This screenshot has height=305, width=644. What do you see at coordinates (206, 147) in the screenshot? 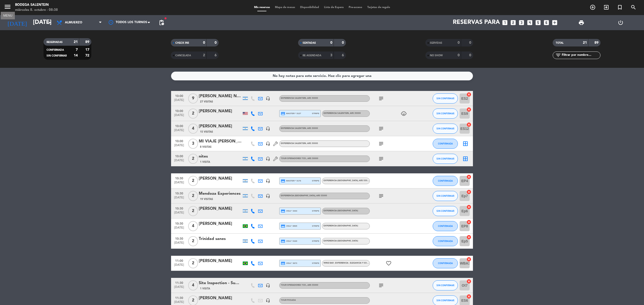
I see `span: 8 Visitas` at bounding box center [206, 147].